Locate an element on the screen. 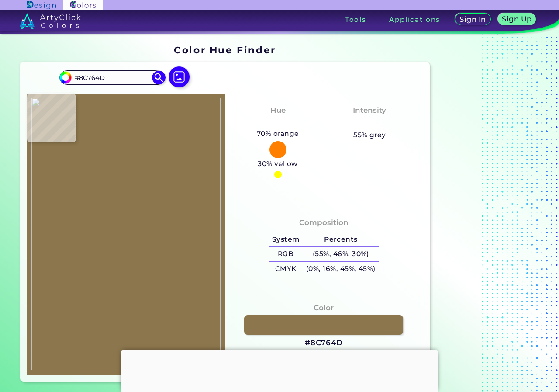 This screenshot has width=559, height=392. img: icon search is located at coordinates (159, 78).